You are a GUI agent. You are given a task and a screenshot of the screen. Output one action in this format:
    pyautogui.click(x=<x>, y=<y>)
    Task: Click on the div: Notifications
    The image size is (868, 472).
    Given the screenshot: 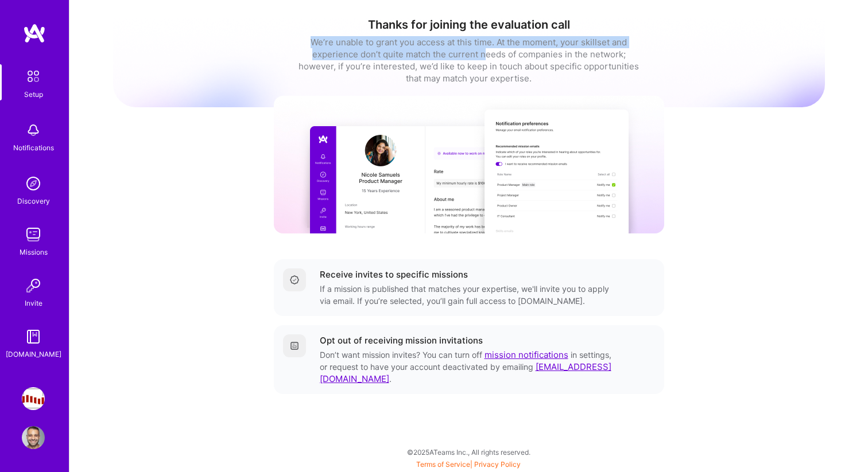 What is the action you would take?
    pyautogui.click(x=34, y=147)
    